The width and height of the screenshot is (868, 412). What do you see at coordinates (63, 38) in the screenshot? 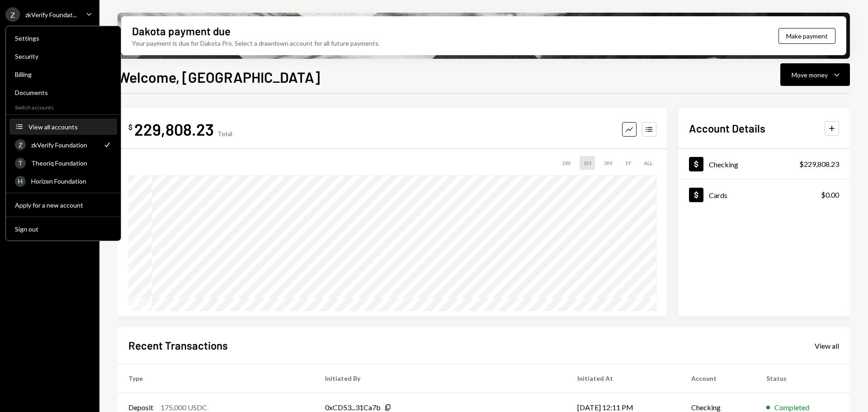
I see `div: Settings` at bounding box center [63, 38].